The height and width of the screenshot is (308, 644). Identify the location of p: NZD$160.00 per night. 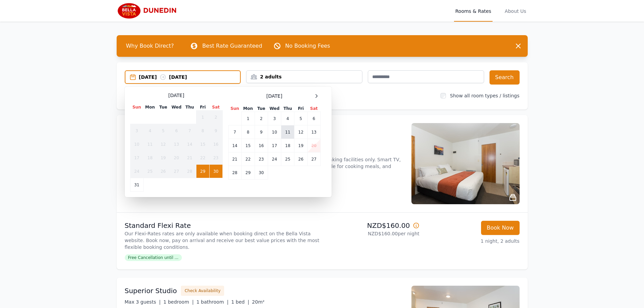
(372, 234).